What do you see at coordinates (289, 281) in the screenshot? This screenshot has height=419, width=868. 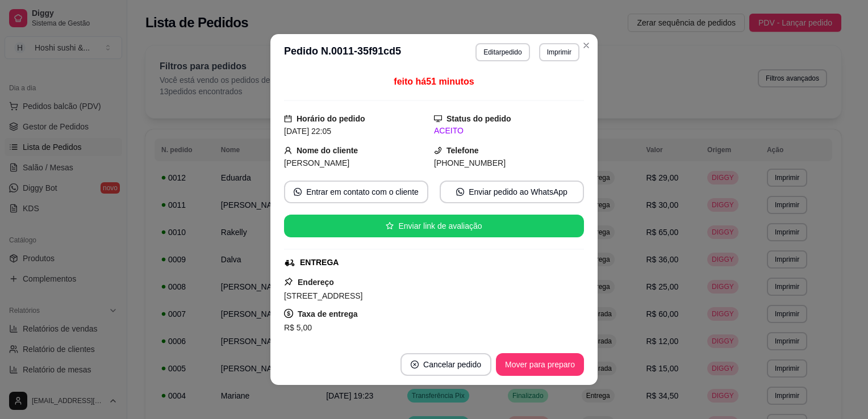 I see `span: pushpin` at bounding box center [289, 281].